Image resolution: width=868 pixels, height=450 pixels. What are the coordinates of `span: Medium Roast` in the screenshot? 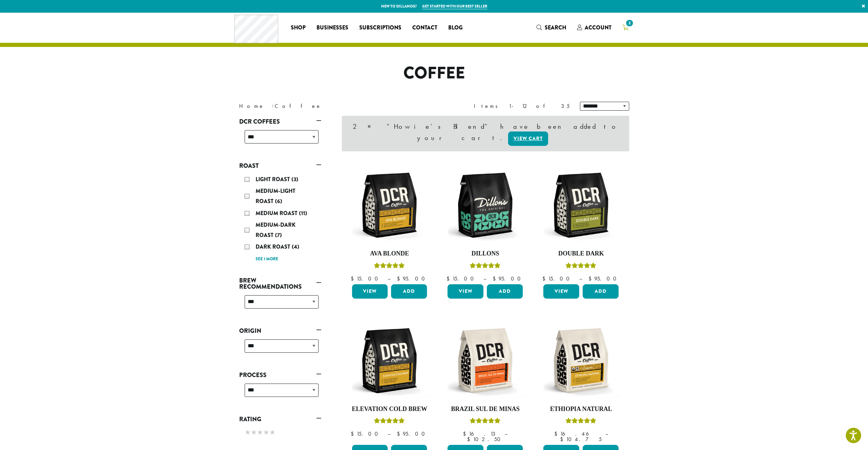 It's located at (277, 213).